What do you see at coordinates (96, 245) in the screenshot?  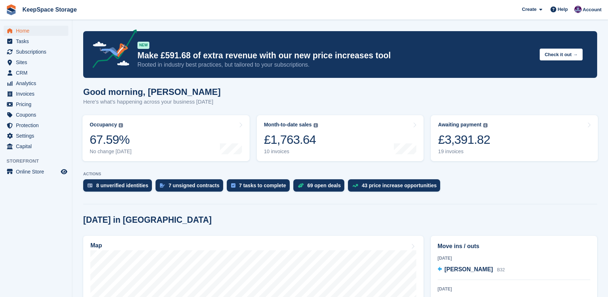 I see `h2: Map` at bounding box center [96, 245].